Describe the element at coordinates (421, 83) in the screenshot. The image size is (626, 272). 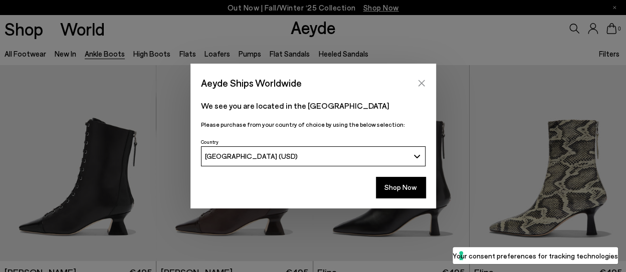
I see `button: Close` at that location.